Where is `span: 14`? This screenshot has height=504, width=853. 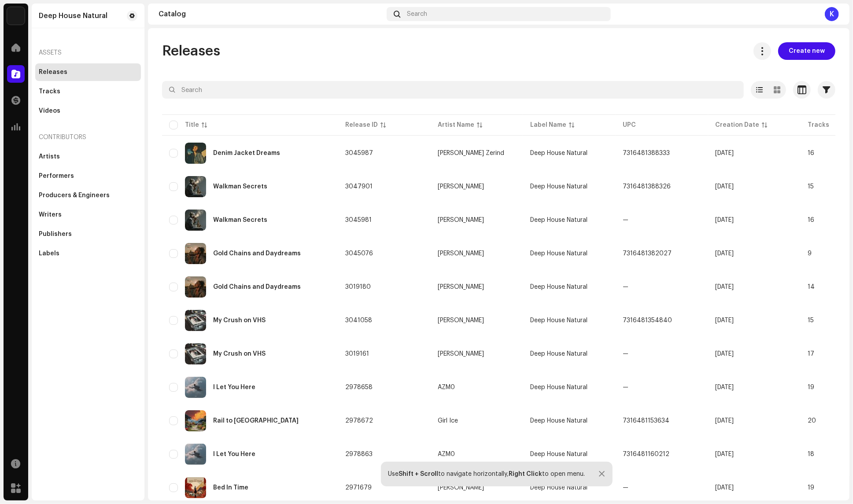 span: 14 is located at coordinates (811, 287).